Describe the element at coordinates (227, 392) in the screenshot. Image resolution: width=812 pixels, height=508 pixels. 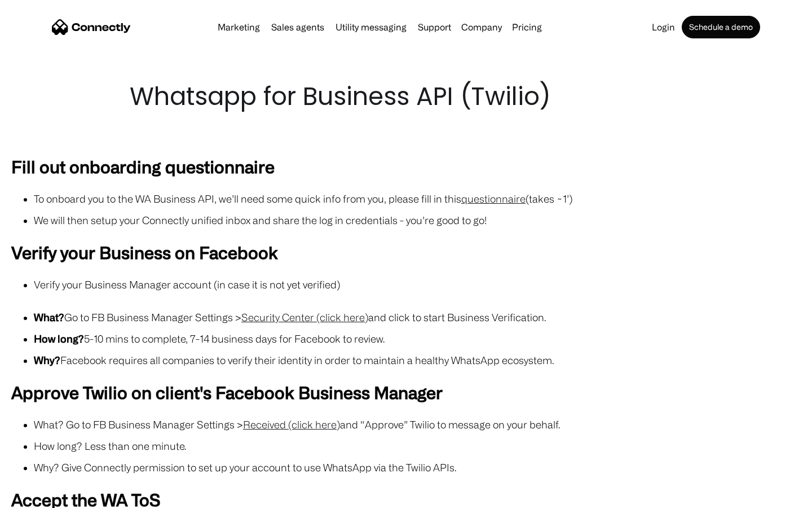
I see `strong: Approve Twilio on client's Facebook Business Manager` at that location.